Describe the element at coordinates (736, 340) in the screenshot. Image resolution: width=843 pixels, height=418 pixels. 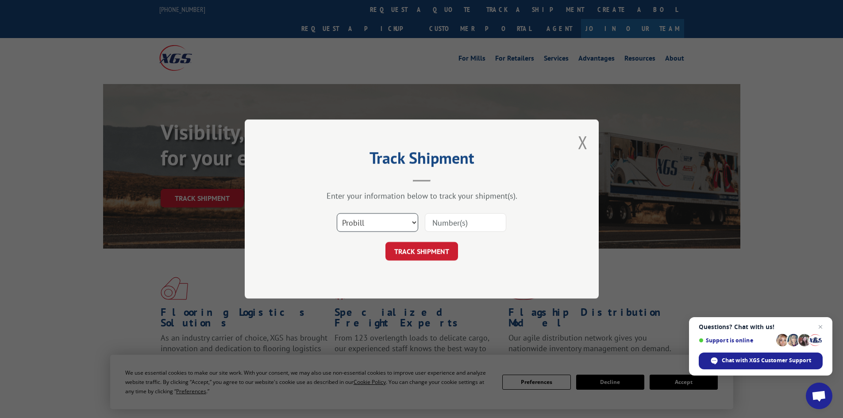
I see `span: Support is online` at that location.